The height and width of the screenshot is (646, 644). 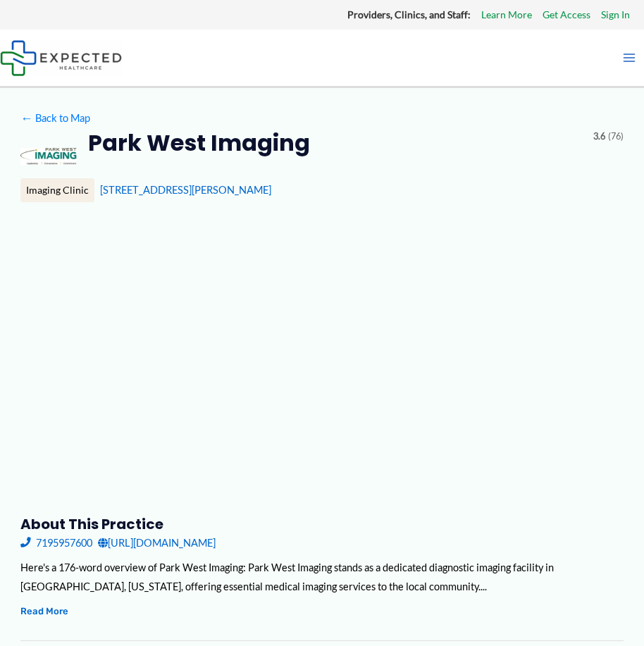 I want to click on a: ←Back to Map, so click(x=55, y=118).